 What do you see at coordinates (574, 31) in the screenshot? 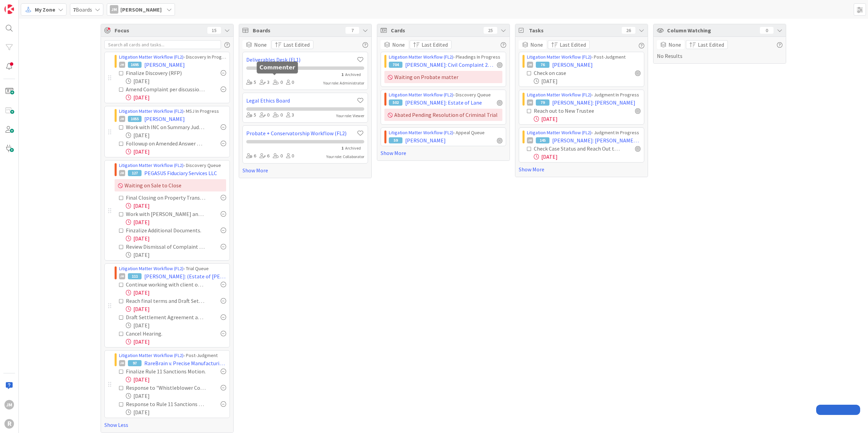
I see `span: Tasks` at bounding box center [574, 31].